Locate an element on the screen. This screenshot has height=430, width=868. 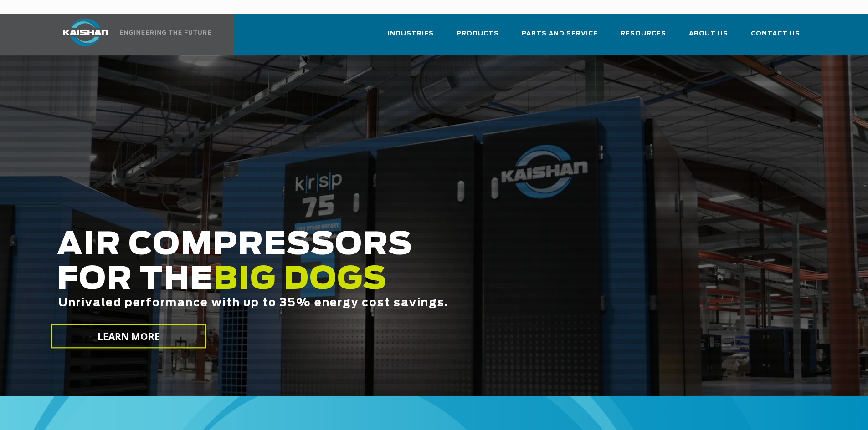
h2: AIR COMPRESSORS FOR THE is located at coordinates (371, 283).